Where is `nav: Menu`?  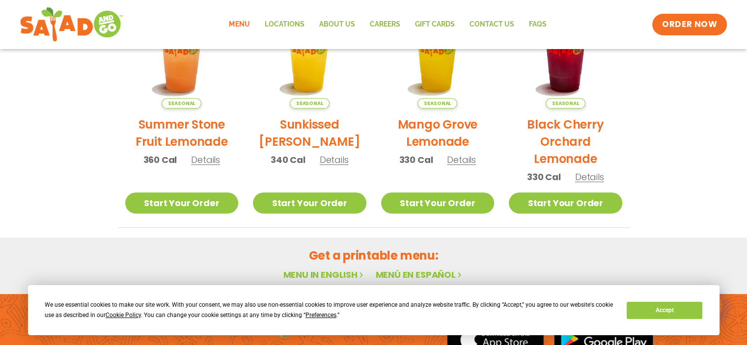
nav: Menu is located at coordinates (388, 25).